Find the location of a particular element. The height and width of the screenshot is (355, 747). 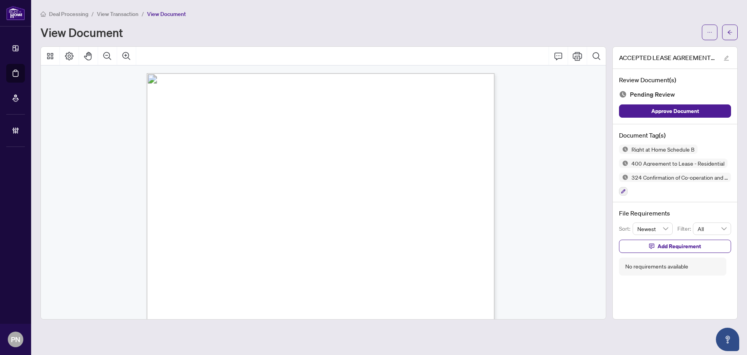

span: PN is located at coordinates (16, 339).